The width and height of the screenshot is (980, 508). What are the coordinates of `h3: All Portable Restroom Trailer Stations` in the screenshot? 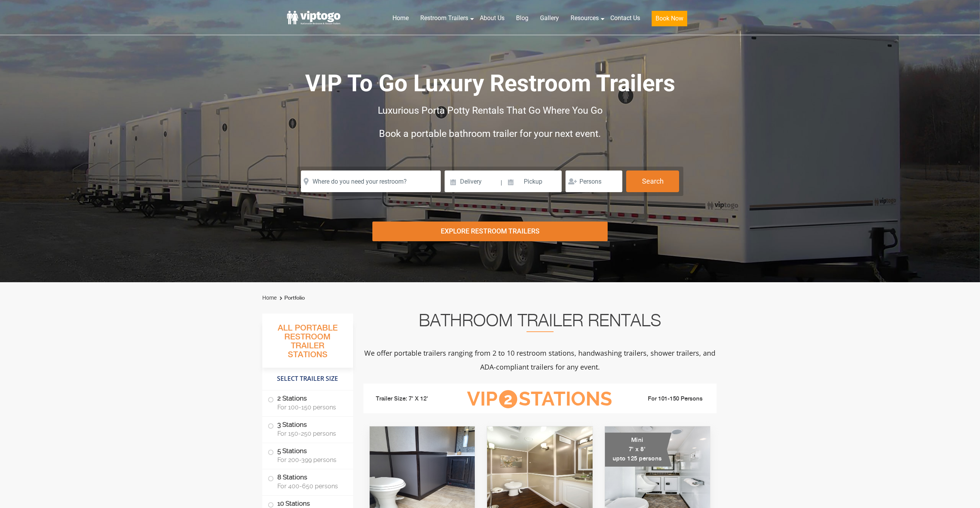 It's located at (307, 345).